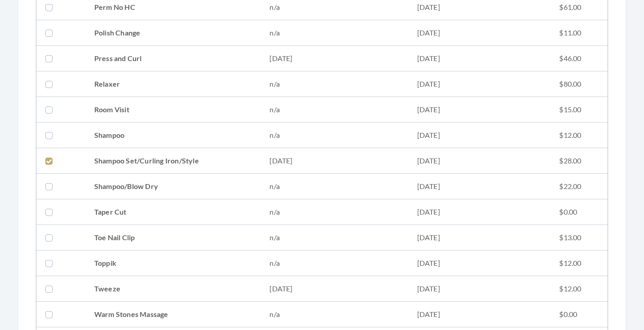  I want to click on td: $13.00, so click(579, 237).